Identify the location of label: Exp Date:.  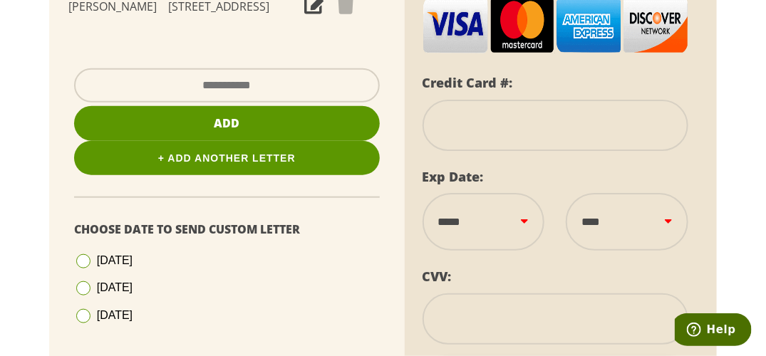
(453, 177).